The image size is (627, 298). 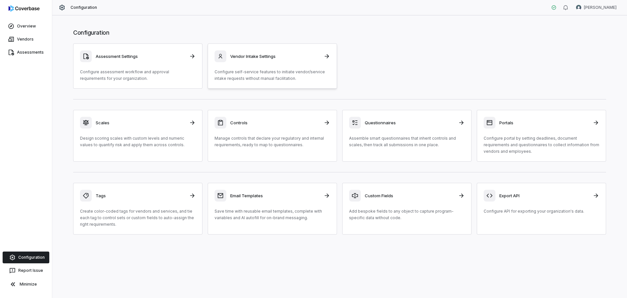 I want to click on h3: Vendor Intake Settings, so click(x=275, y=56).